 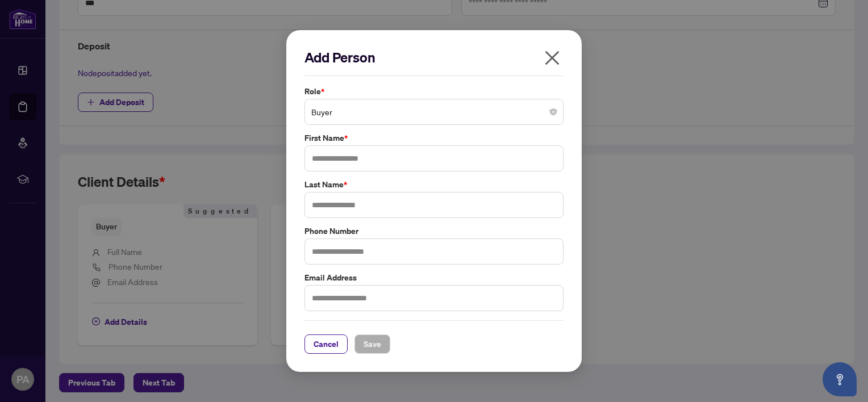 I want to click on span: close-circle, so click(x=553, y=112).